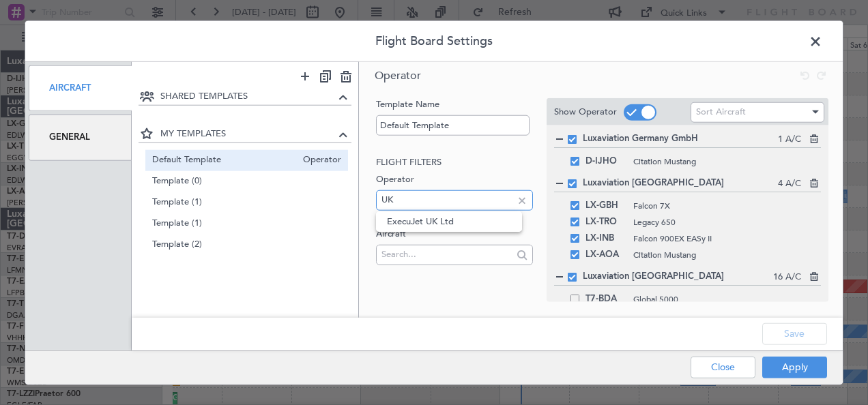 This screenshot has width=868, height=405. Describe the element at coordinates (224, 160) in the screenshot. I see `span: Default Template` at that location.